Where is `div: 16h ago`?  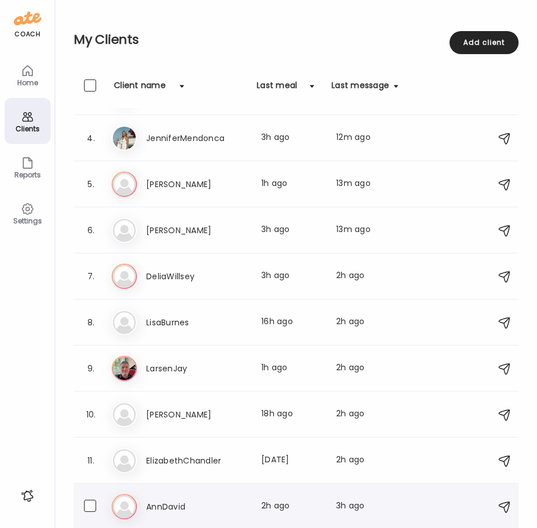
div: 16h ago is located at coordinates (292, 323).